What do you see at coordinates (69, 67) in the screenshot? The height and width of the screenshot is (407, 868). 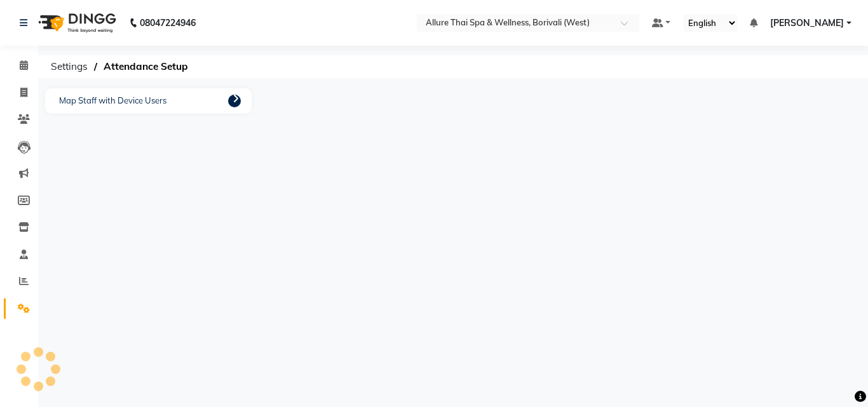 I see `span: Settings` at bounding box center [69, 67].